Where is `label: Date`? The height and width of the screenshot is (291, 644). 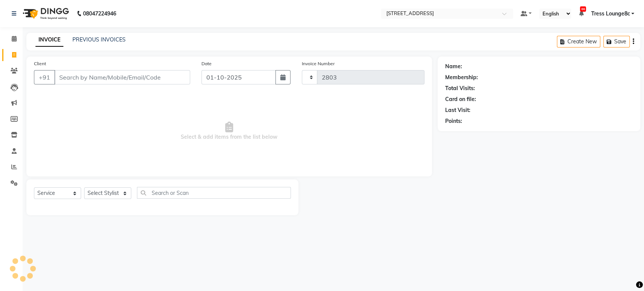 label: Date is located at coordinates (206, 64).